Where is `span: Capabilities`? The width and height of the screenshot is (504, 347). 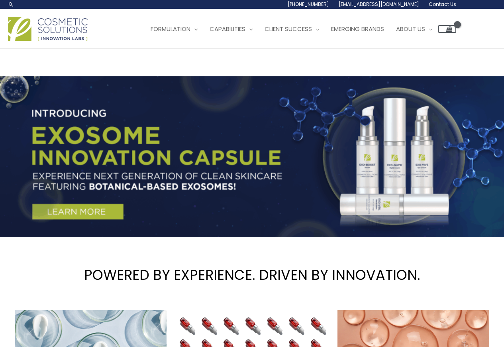 span: Capabilities is located at coordinates (227, 29).